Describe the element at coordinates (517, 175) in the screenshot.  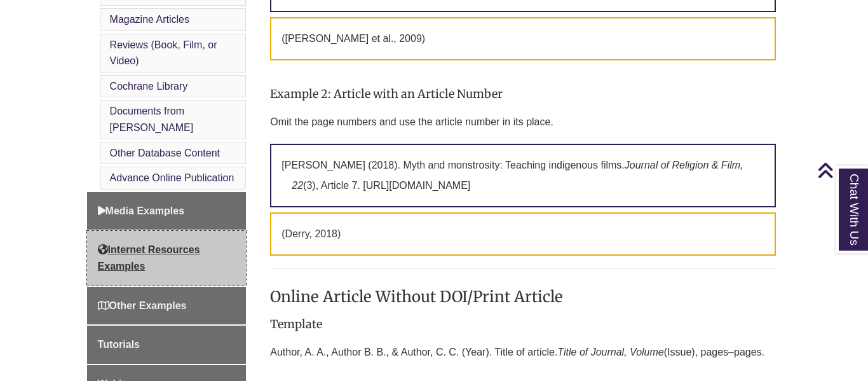
I see `em: Journal of Religion & Film, 22` at that location.